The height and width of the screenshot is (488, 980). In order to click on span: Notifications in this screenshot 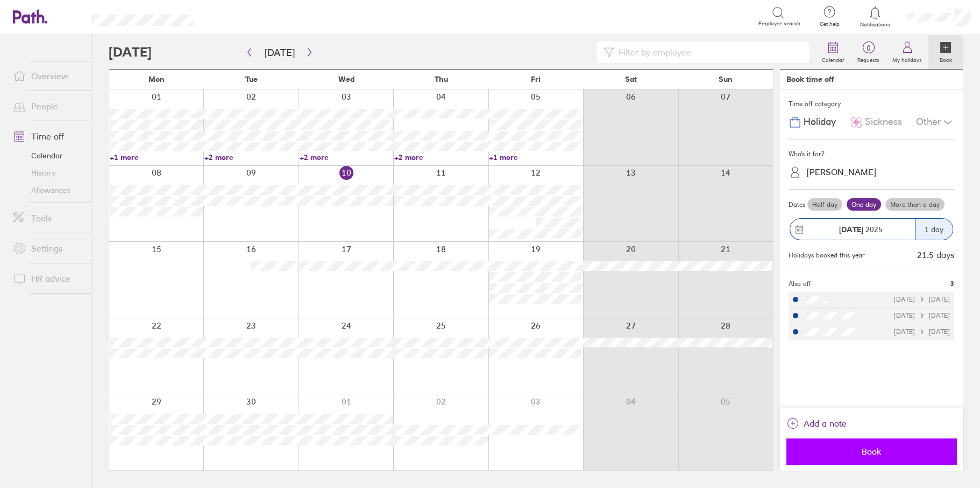, I will do `click(875, 25)`.